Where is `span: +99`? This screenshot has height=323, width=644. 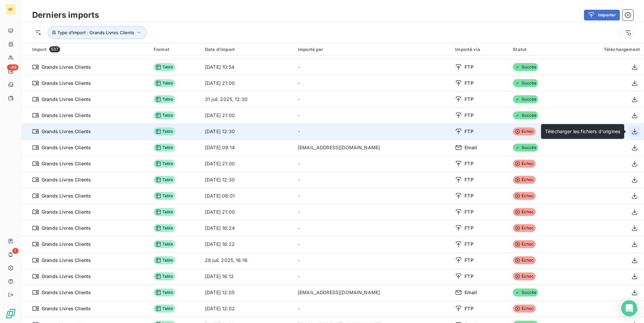
span: +99 is located at coordinates (13, 67).